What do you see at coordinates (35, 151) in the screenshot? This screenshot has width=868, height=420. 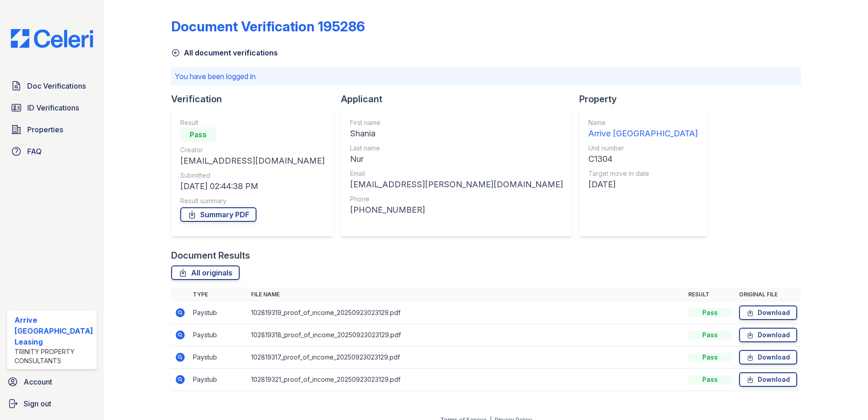 I see `span: FAQ` at bounding box center [35, 151].